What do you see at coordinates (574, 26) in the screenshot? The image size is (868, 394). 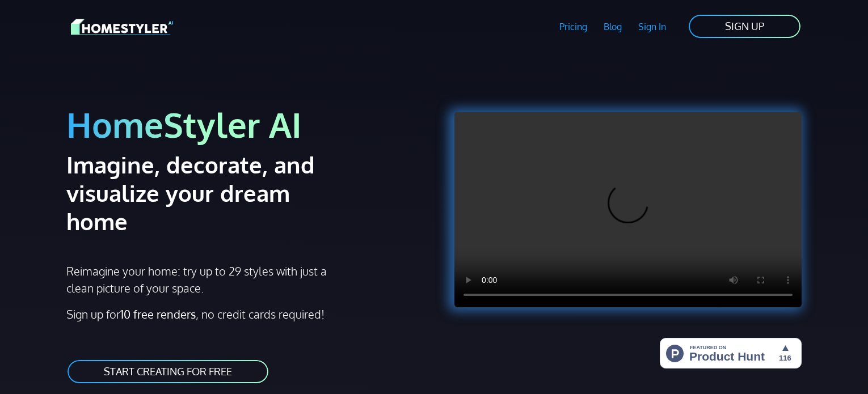 I see `a: Pricing` at bounding box center [574, 26].